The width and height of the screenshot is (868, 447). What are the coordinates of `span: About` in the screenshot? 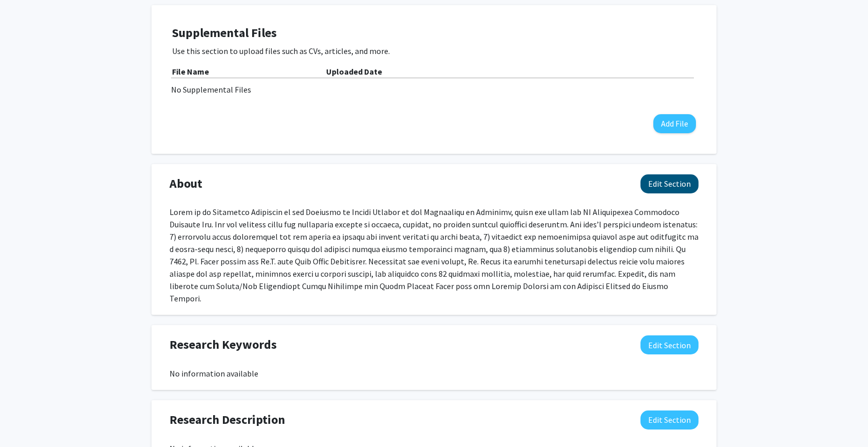 It's located at (186, 184).